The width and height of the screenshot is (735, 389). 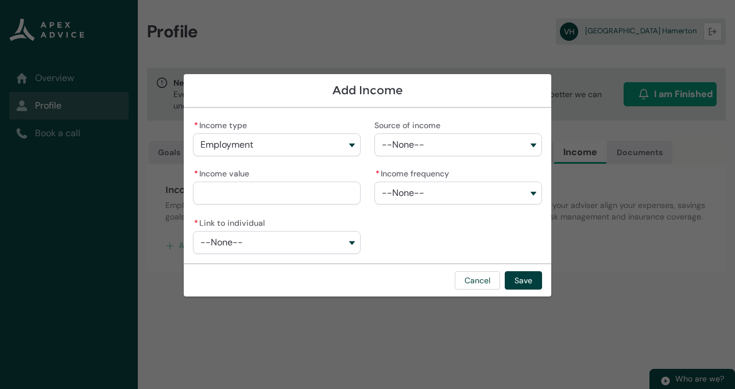 I want to click on button: Link to individual, so click(x=277, y=242).